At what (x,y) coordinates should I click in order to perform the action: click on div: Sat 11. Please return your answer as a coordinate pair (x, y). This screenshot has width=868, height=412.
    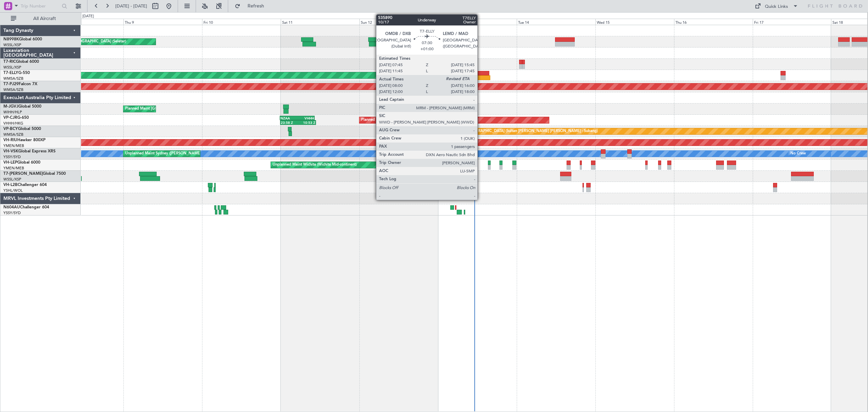
    Looking at the image, I should click on (320, 21).